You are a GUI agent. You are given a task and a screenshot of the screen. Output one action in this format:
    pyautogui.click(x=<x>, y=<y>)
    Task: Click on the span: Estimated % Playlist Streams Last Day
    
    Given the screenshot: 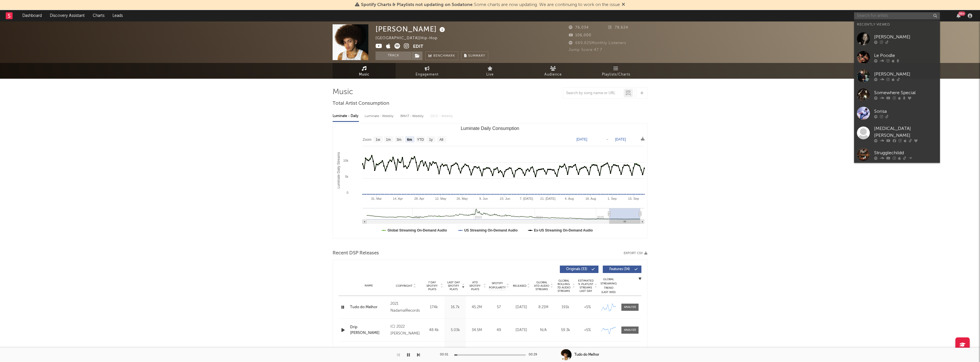 What is the action you would take?
    pyautogui.click(x=585, y=286)
    